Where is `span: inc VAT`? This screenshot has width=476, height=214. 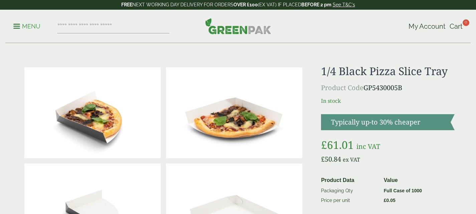
span: inc VAT is located at coordinates (368, 146).